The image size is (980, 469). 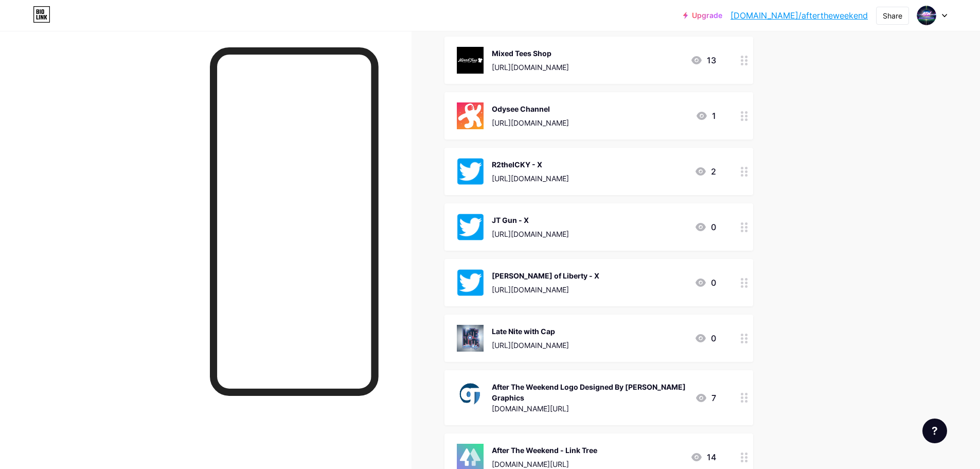 I want to click on div: Late Nite with Cap, so click(x=531, y=331).